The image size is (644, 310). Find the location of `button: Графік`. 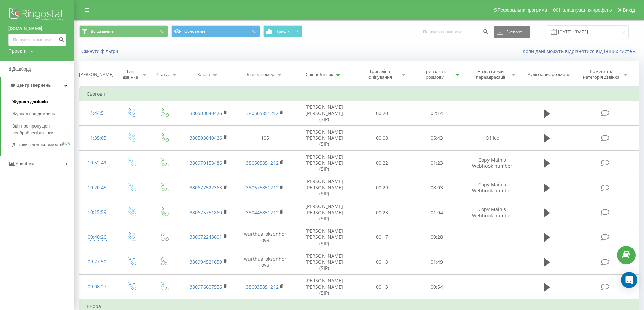

button: Графік is located at coordinates (283, 31).